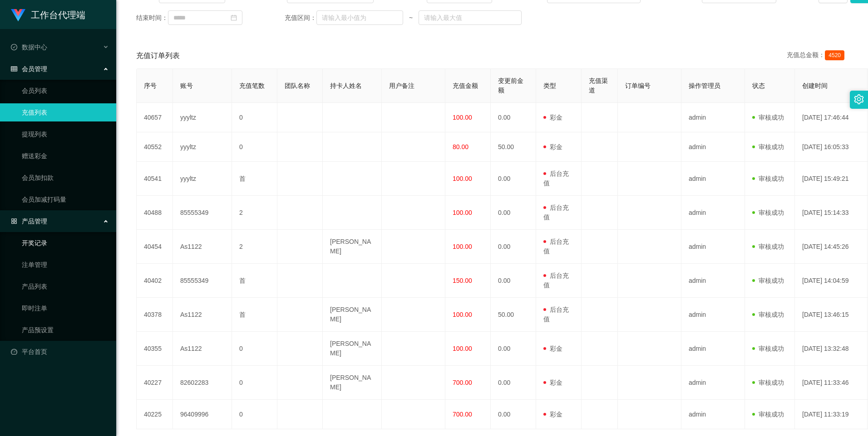  What do you see at coordinates (48, 14) in the screenshot?
I see `a: 工作台代理端` at bounding box center [48, 14].